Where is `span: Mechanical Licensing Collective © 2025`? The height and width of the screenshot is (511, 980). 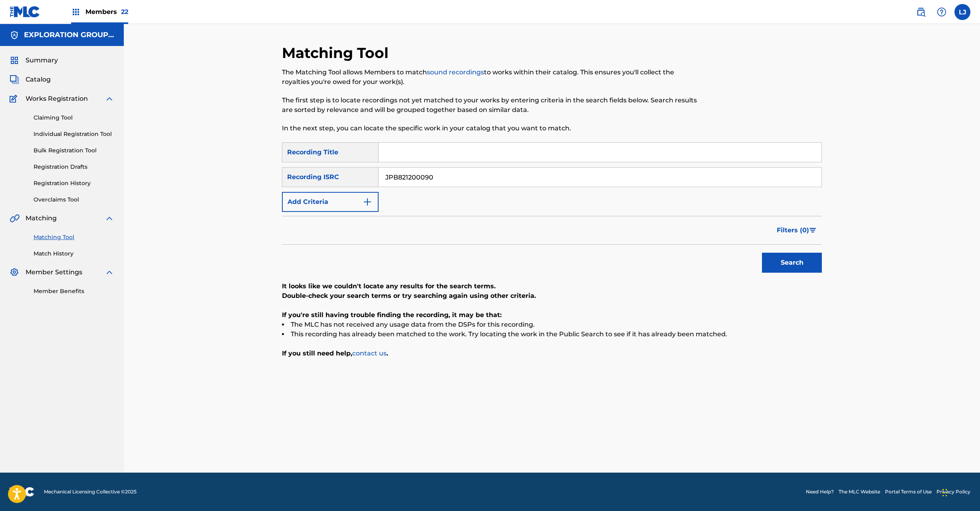 span: Mechanical Licensing Collective © 2025 is located at coordinates (90, 491).